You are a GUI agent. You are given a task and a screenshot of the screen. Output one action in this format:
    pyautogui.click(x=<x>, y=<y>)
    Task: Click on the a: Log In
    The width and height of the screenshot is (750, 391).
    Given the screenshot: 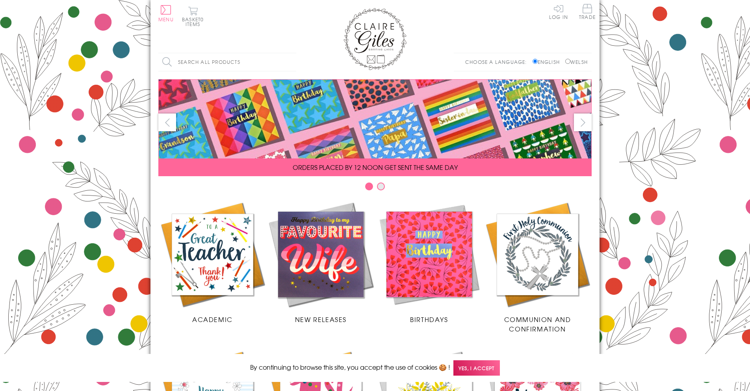 What is the action you would take?
    pyautogui.click(x=558, y=11)
    